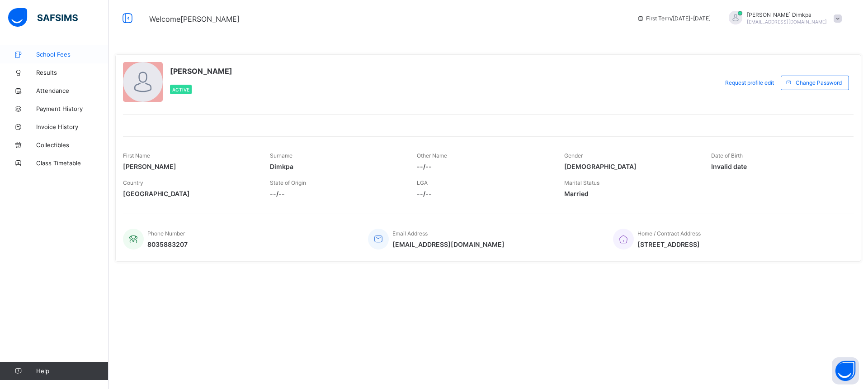  I want to click on span: Collectibles, so click(73, 145).